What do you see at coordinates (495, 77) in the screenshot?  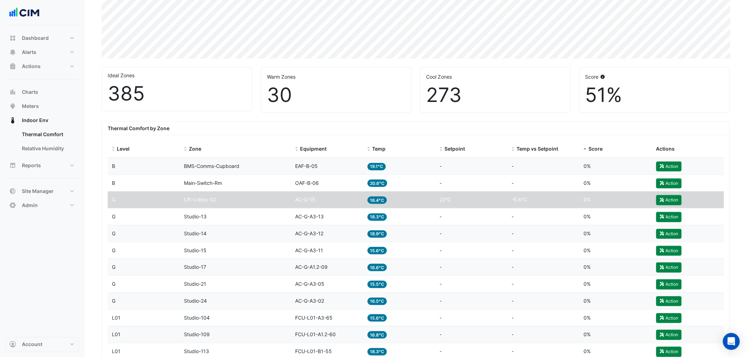 I see `div: Cool Zones` at bounding box center [495, 77].